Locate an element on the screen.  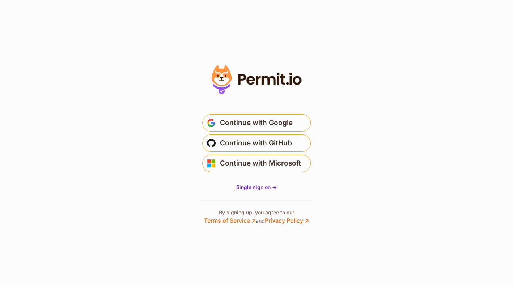
span: Single sign on -> is located at coordinates (256, 187).